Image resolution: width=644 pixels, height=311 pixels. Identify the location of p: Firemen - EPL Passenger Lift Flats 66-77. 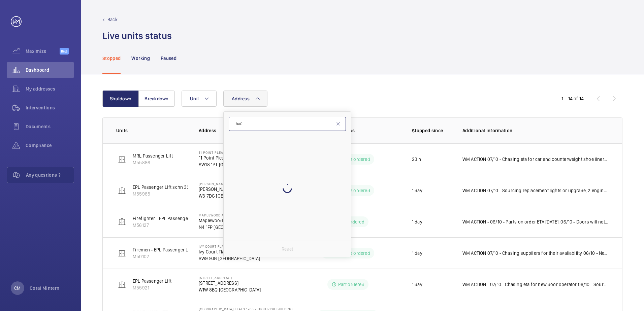
(175, 250).